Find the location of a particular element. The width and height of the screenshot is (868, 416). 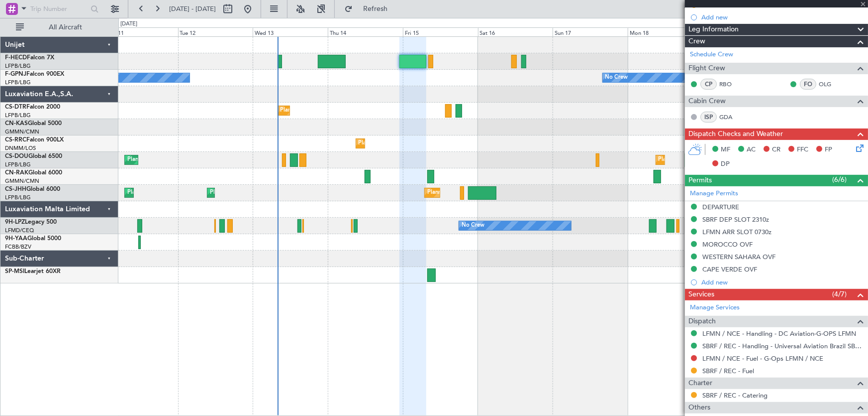

a: CS-RRCFalcon 900LX is located at coordinates (34, 140).